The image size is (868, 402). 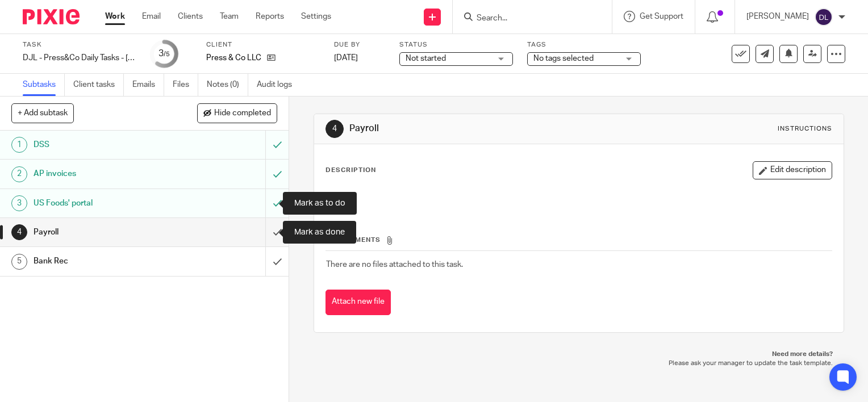 I want to click on label: Status, so click(x=456, y=45).